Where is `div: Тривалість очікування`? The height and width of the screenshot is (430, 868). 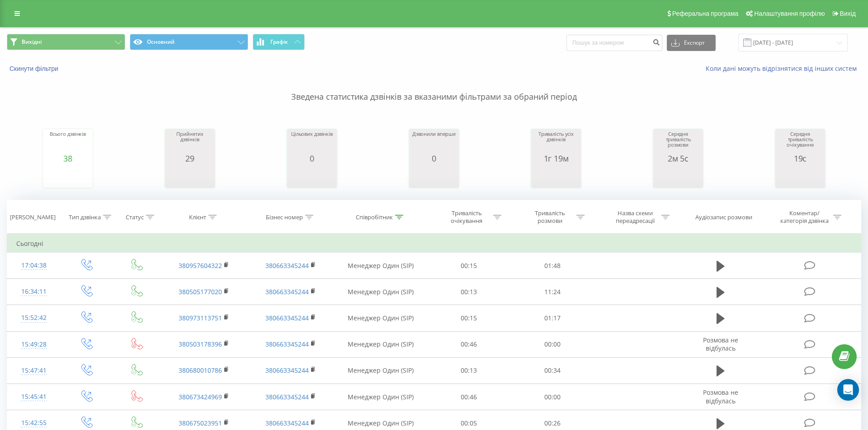 div: Тривалість очікування is located at coordinates (466, 217).